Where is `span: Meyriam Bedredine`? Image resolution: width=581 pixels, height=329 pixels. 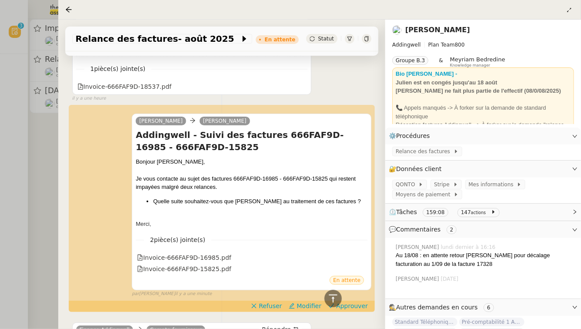
span: Meyriam Bedredine is located at coordinates (478, 59).